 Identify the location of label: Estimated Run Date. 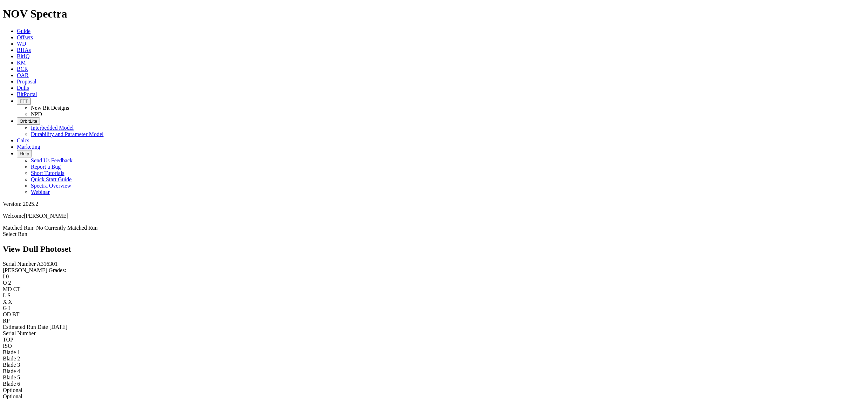
(25, 327).